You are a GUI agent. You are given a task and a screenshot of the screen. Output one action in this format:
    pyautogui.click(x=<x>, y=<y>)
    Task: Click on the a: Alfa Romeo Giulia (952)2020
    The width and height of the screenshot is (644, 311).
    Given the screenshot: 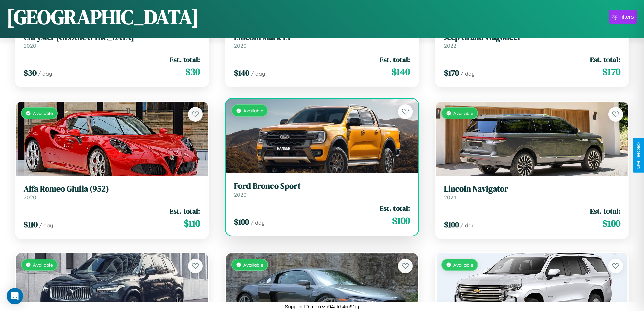 What is the action you would take?
    pyautogui.click(x=112, y=192)
    